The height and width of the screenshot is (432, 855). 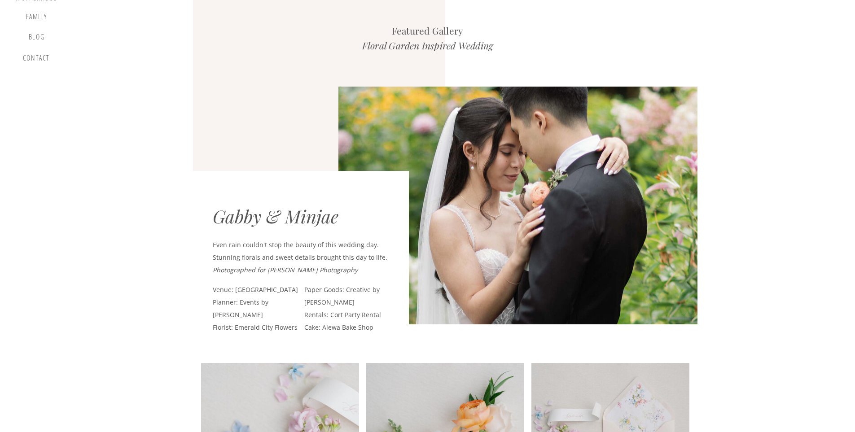 What do you see at coordinates (428, 31) in the screenshot?
I see `h2: Featured Gallery` at bounding box center [428, 31].